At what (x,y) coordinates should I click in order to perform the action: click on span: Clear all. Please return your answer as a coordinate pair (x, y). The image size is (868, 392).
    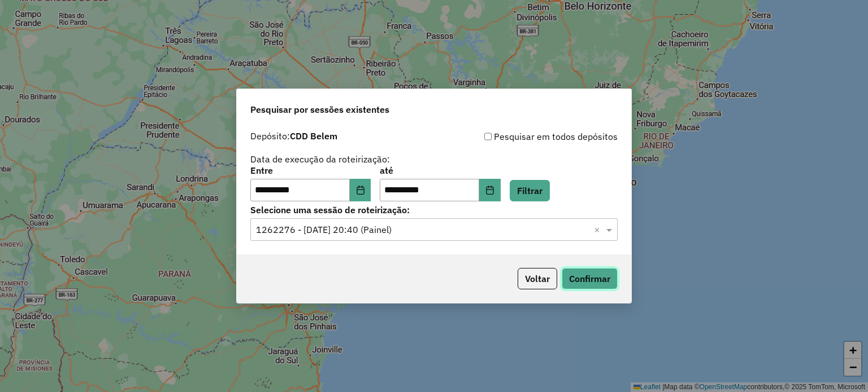
    Looking at the image, I should click on (598, 229).